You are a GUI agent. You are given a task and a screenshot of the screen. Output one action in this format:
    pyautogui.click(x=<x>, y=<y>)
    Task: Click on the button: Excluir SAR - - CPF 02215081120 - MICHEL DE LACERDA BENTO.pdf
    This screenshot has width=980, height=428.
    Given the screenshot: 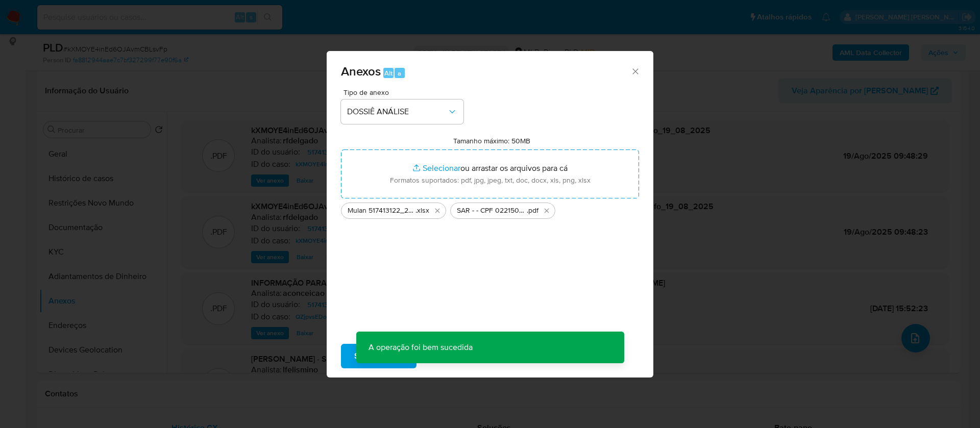 What is the action you would take?
    pyautogui.click(x=547, y=211)
    